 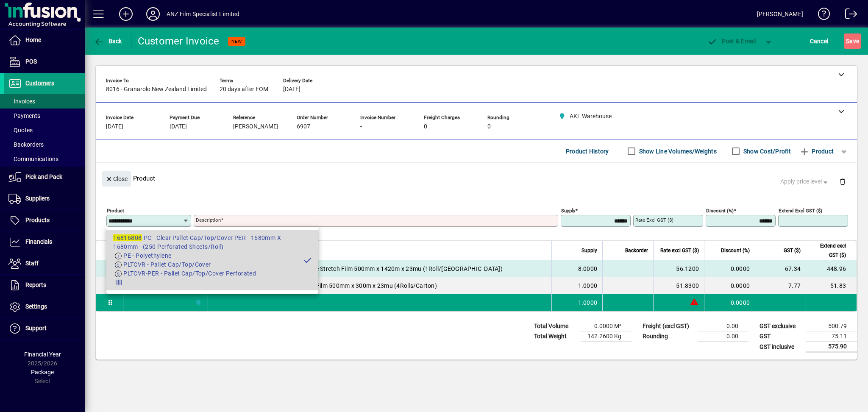 I want to click on app-page-header-button: Close, so click(x=117, y=178).